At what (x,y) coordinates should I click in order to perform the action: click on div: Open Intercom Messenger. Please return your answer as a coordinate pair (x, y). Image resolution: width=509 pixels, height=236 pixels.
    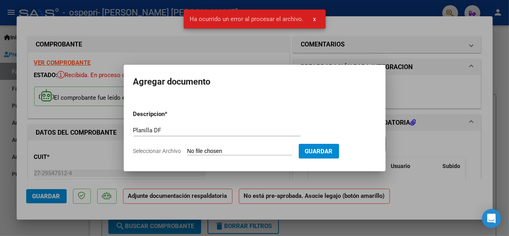
    Looking at the image, I should click on (492, 218).